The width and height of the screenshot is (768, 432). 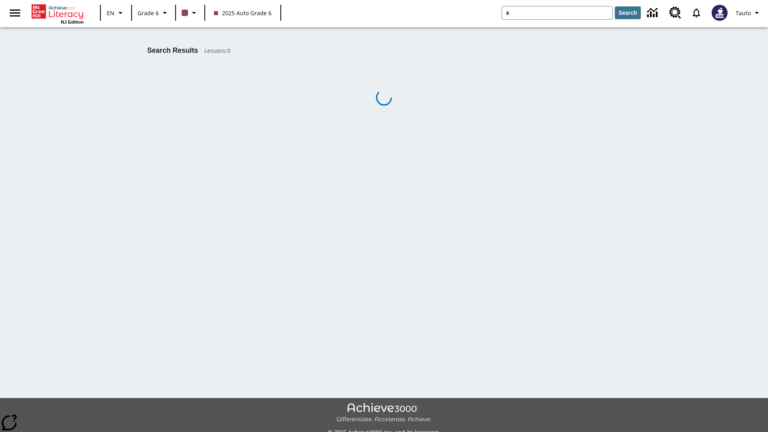 I want to click on span: EN, so click(x=110, y=13).